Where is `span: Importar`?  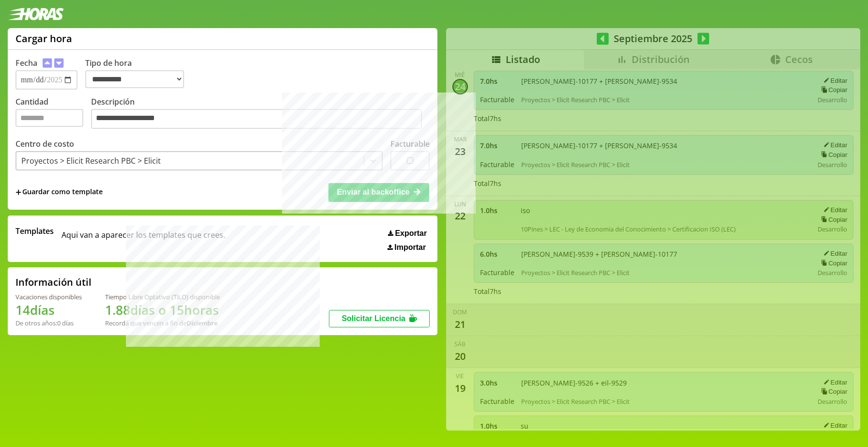
span: Importar is located at coordinates (410, 247).